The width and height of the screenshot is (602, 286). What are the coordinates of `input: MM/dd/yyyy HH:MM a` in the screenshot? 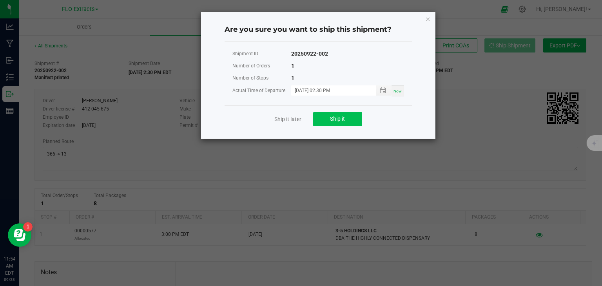 It's located at (329, 90).